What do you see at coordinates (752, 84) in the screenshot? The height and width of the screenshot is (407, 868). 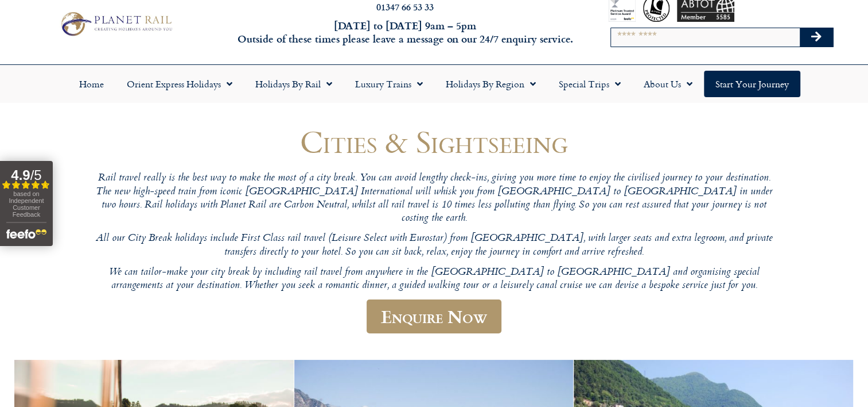 I see `a: Start your Journey` at bounding box center [752, 84].